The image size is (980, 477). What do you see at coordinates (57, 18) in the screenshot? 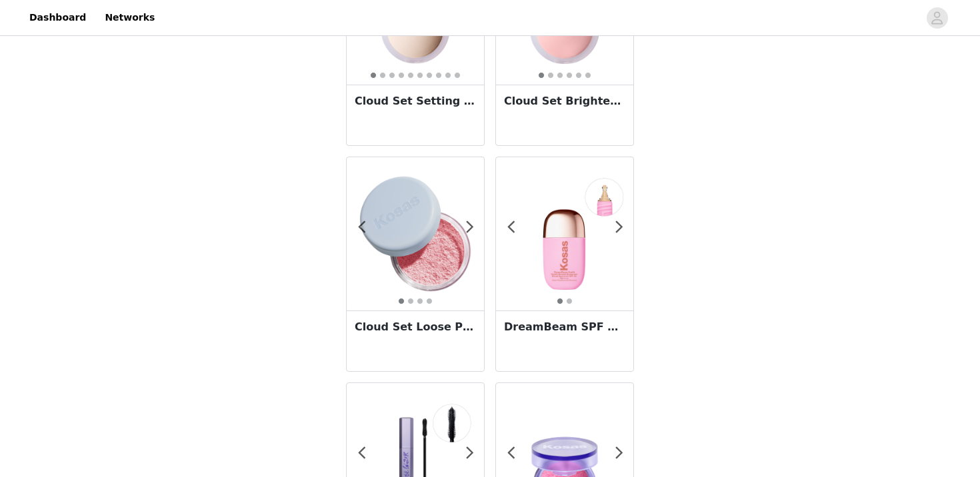
I see `a: Dashboard` at bounding box center [57, 18].